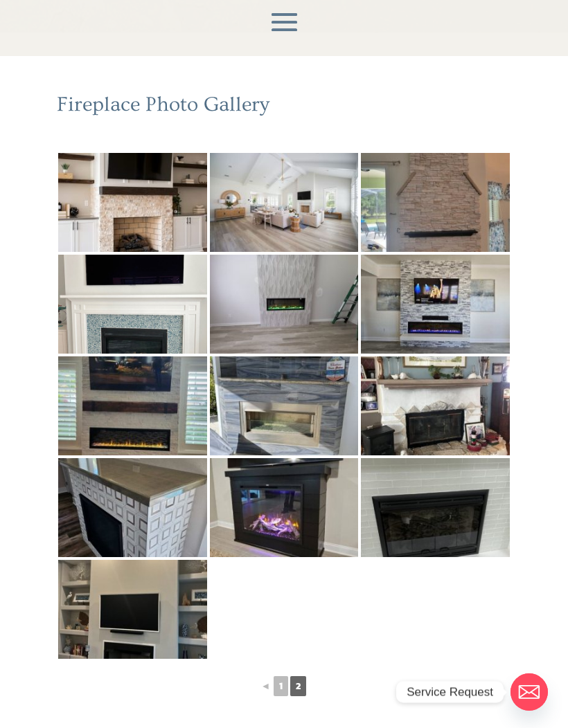 Image resolution: width=568 pixels, height=728 pixels. I want to click on img: 35, so click(284, 508).